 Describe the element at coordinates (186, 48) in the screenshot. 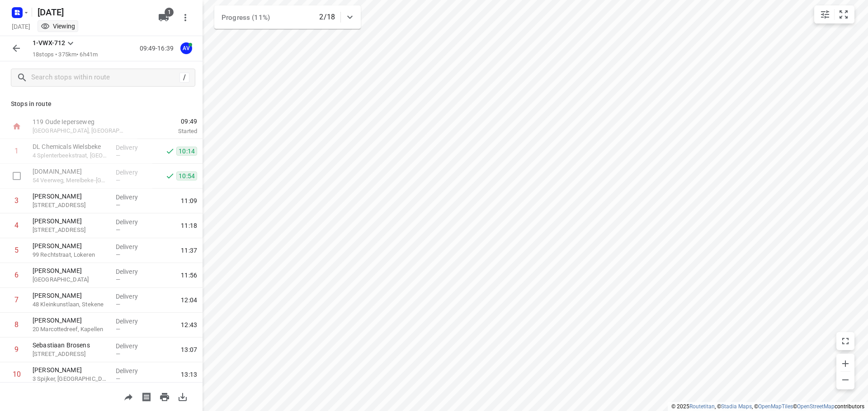

I see `span: Assigned to Axel Verzele` at that location.